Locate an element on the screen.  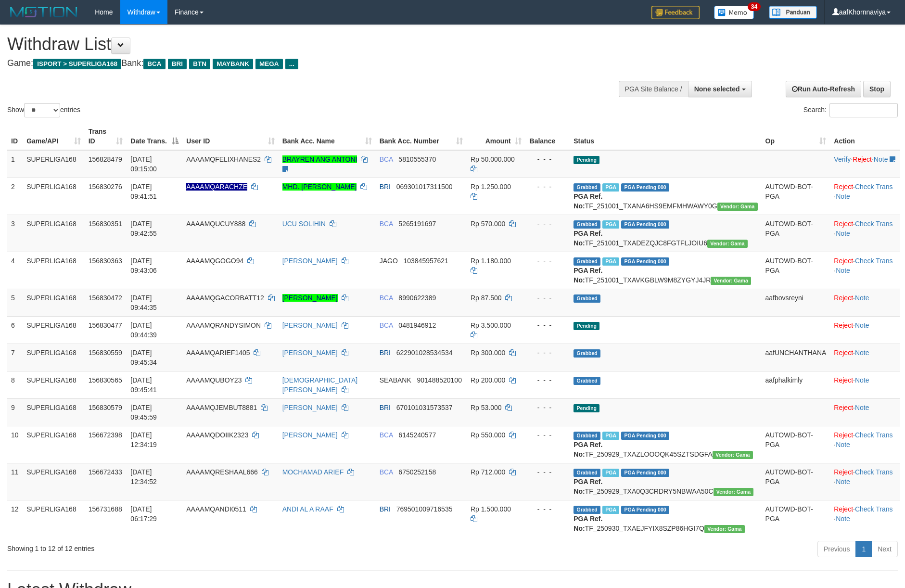
span: 156828479 is located at coordinates (105, 159).